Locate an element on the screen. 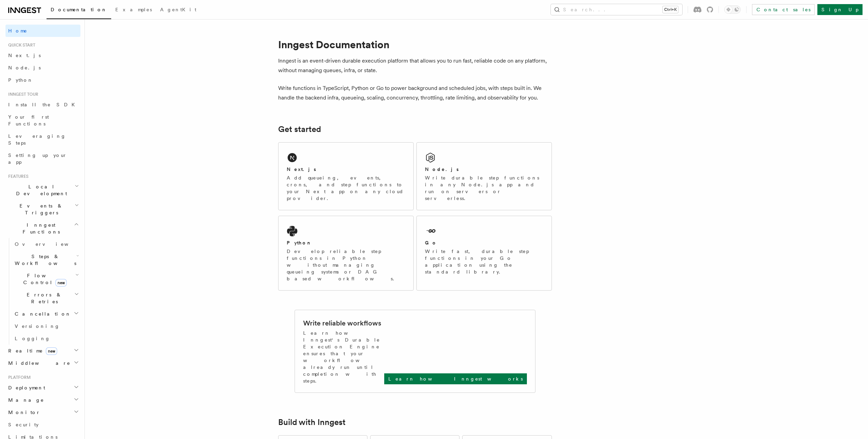 The height and width of the screenshot is (439, 868). button: Local Development is located at coordinates (43, 190).